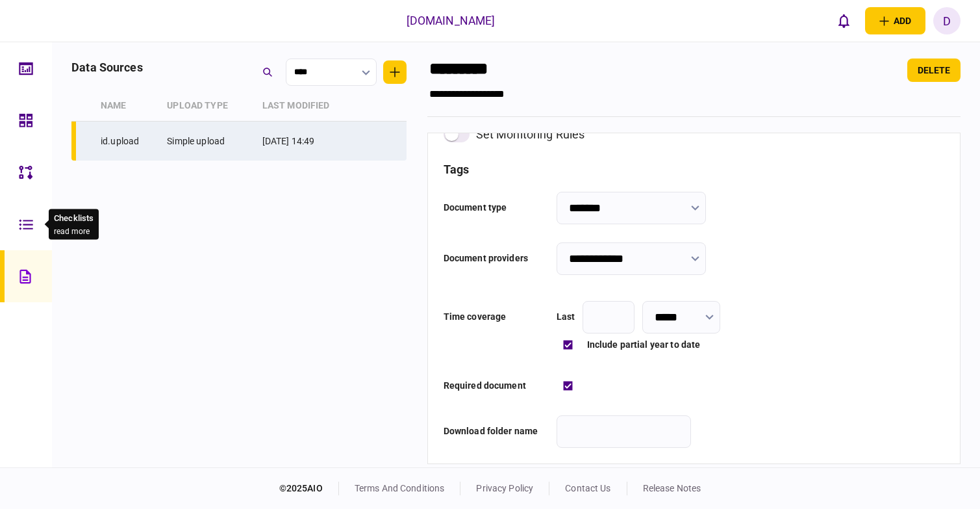  I want to click on a: release notes, so click(673, 488).